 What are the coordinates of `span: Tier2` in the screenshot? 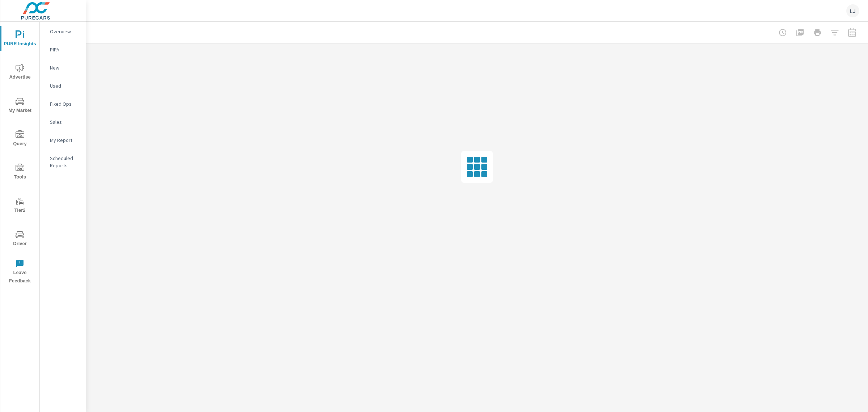 It's located at (20, 205).